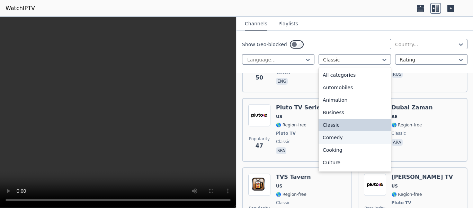 The height and width of the screenshot is (208, 473). What do you see at coordinates (20, 8) in the screenshot?
I see `a: WatchIPTV` at bounding box center [20, 8].